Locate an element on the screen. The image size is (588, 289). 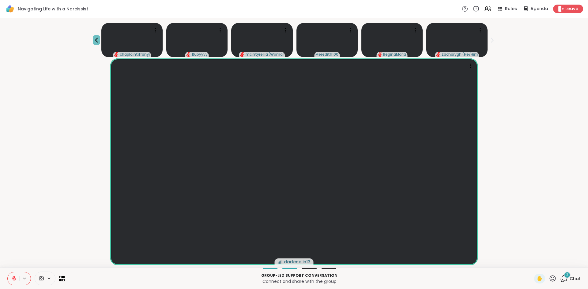
img: ShareWell Logomark is located at coordinates (10, 9).